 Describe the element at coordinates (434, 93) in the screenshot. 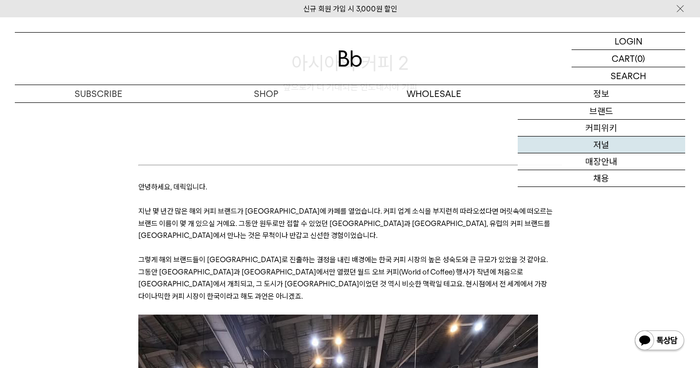

I see `p: WHOLESALE` at that location.